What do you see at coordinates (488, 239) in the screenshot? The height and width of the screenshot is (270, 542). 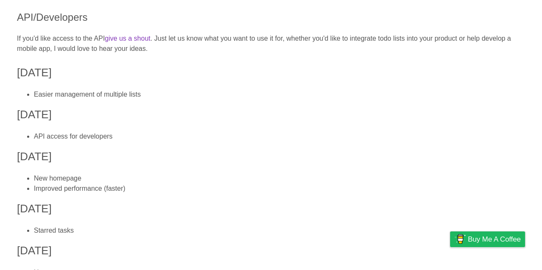 I see `a: Buy me a coffee` at bounding box center [488, 239].